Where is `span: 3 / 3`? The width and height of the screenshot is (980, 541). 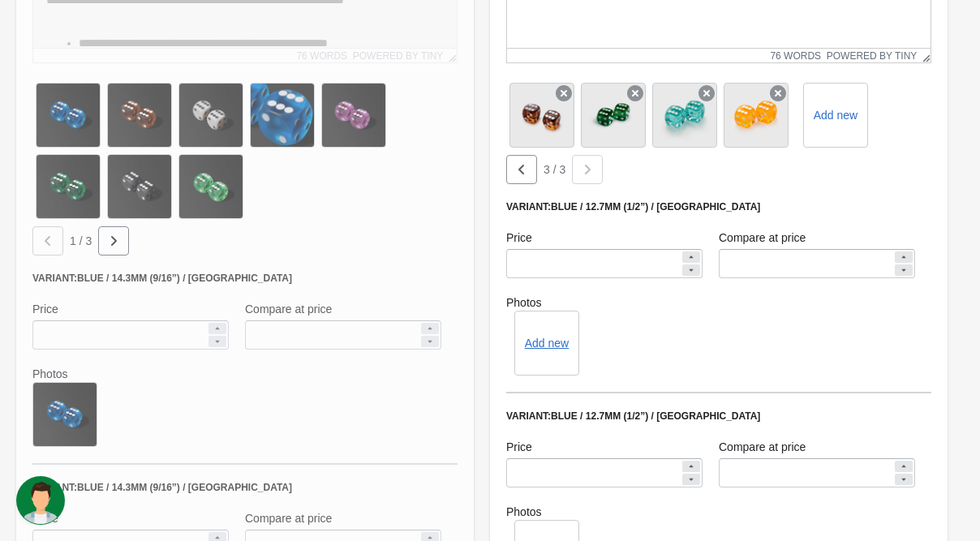
span: 3 / 3 is located at coordinates (554, 169).